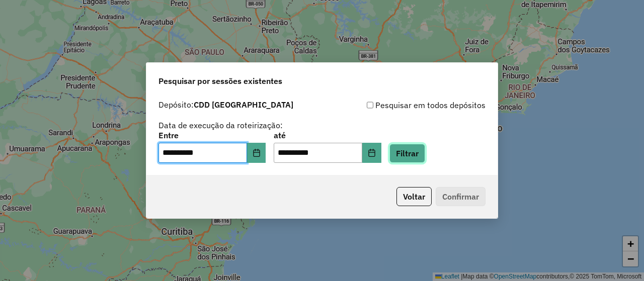 Image resolution: width=644 pixels, height=281 pixels. I want to click on label: até, so click(327, 135).